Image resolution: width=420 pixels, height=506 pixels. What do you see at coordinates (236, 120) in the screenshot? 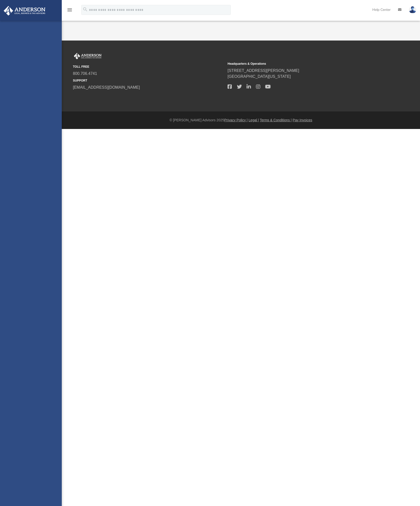
I see `a: Privacy Policy |` at bounding box center [236, 120].